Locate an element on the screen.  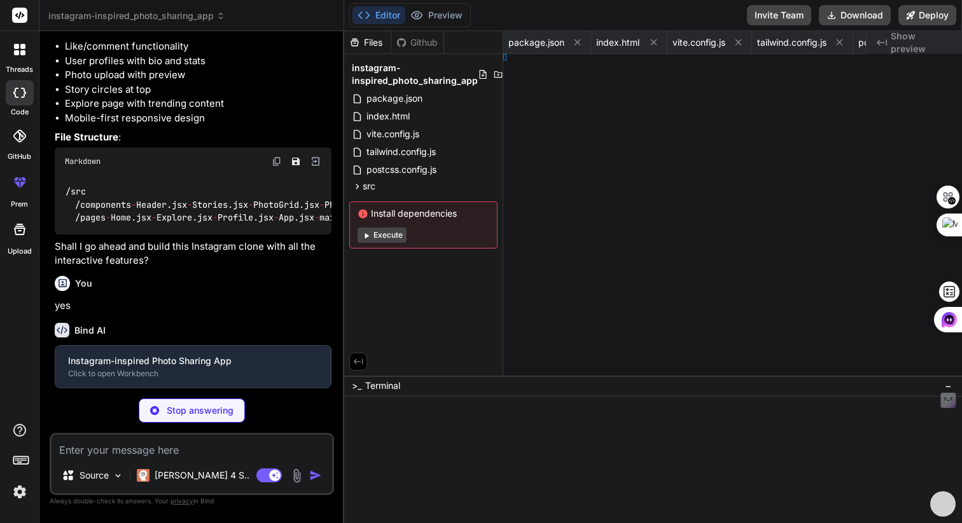
div: Github is located at coordinates (417, 43).